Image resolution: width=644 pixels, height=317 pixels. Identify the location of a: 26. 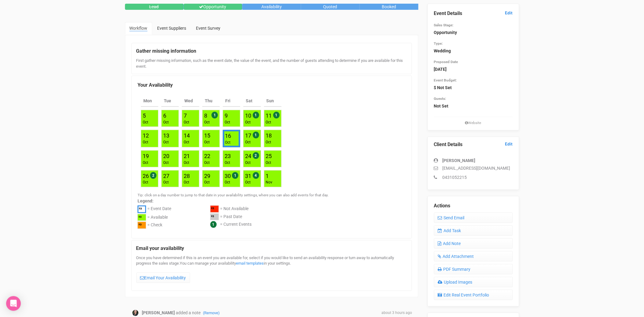
(146, 176).